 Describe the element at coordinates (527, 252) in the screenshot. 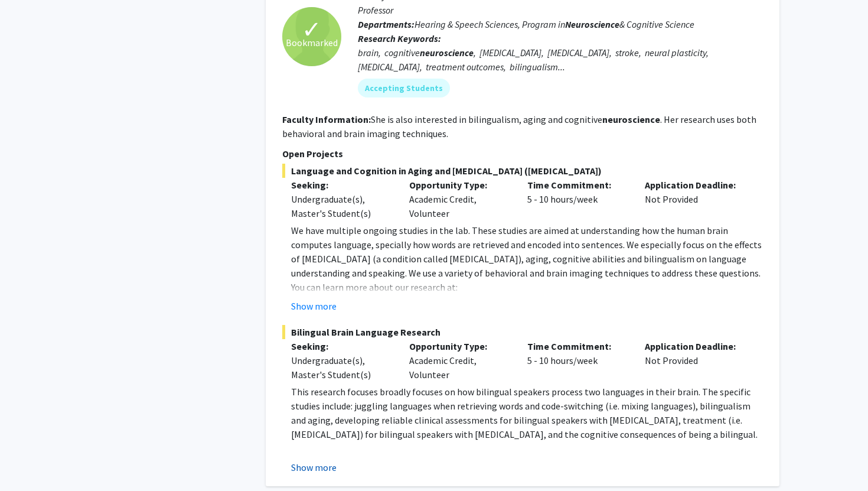

I see `p: We have multiple ongoing studies in the lab. These studies are aimed at understanding how the hum...` at that location.